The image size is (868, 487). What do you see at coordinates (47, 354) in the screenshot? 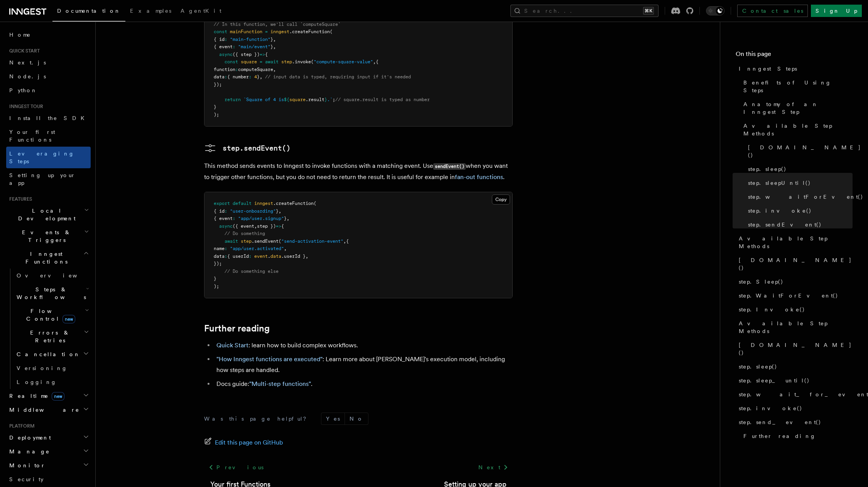
I see `span: Cancellation` at bounding box center [47, 354].